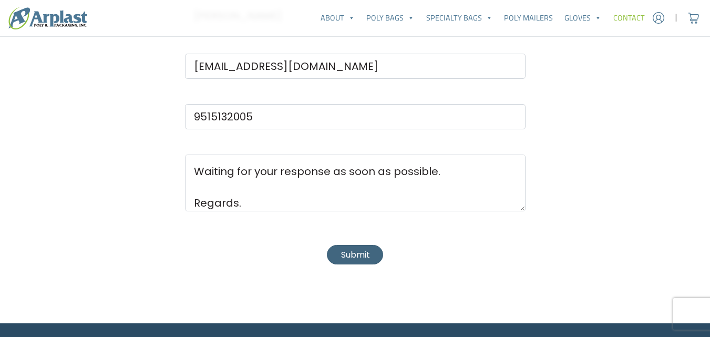 This screenshot has width=710, height=337. Describe the element at coordinates (355, 117) in the screenshot. I see `input: Phone` at that location.